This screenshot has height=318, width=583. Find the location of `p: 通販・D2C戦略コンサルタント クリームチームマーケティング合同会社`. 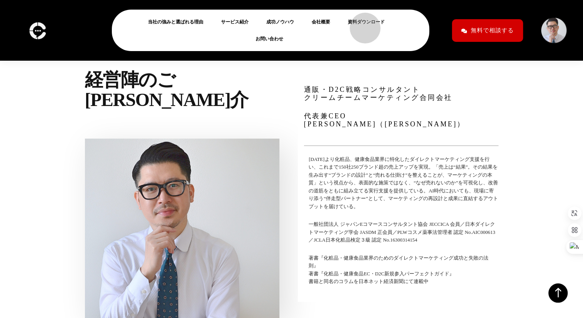

p: 通販・D2C戦略コンサルタント クリームチームマーケティング合同会社 is located at coordinates (398, 94).